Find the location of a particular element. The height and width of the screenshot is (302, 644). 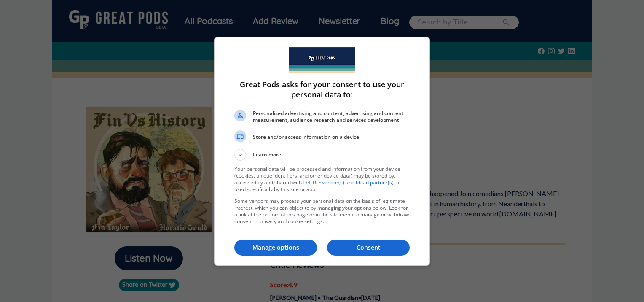

div: Great Pods asks for your consent to use your personal data to: is located at coordinates (322, 151).